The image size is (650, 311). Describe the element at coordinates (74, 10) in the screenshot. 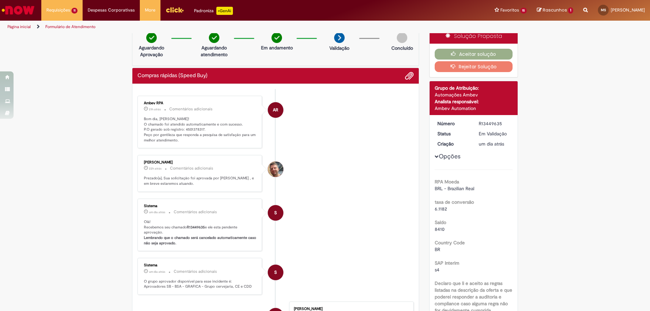

I see `span: 11` at that location.